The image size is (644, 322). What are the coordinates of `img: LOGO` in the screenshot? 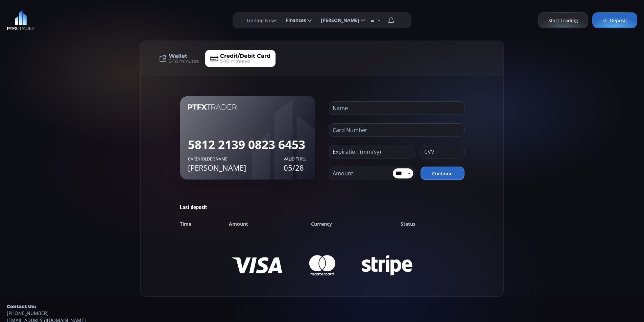 It's located at (20, 20).